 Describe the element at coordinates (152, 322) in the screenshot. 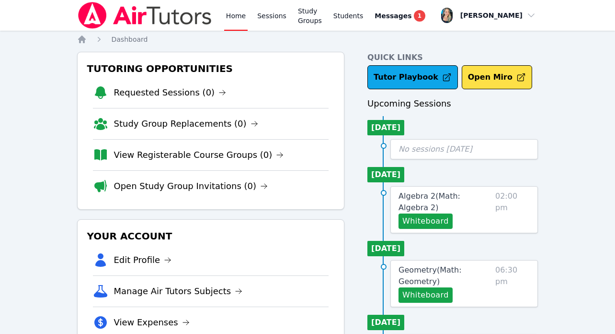

I see `a: View Expenses` at that location.